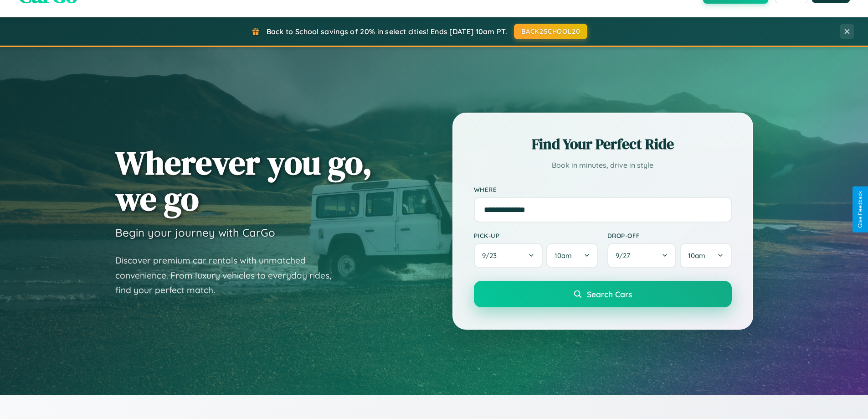 This screenshot has width=868, height=419. What do you see at coordinates (230, 275) in the screenshot?
I see `p: Discover premium car rentals with unmatched convenience. From luxury vehicles to everyday rides, ...` at bounding box center [230, 275].